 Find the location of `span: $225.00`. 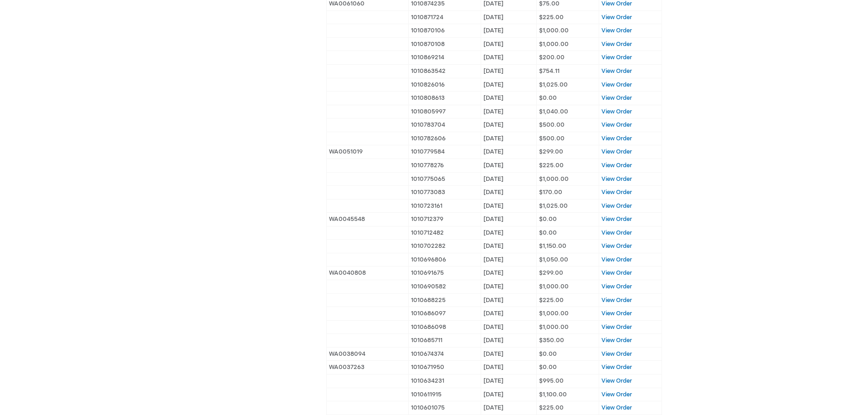

span: $225.00 is located at coordinates (551, 165).